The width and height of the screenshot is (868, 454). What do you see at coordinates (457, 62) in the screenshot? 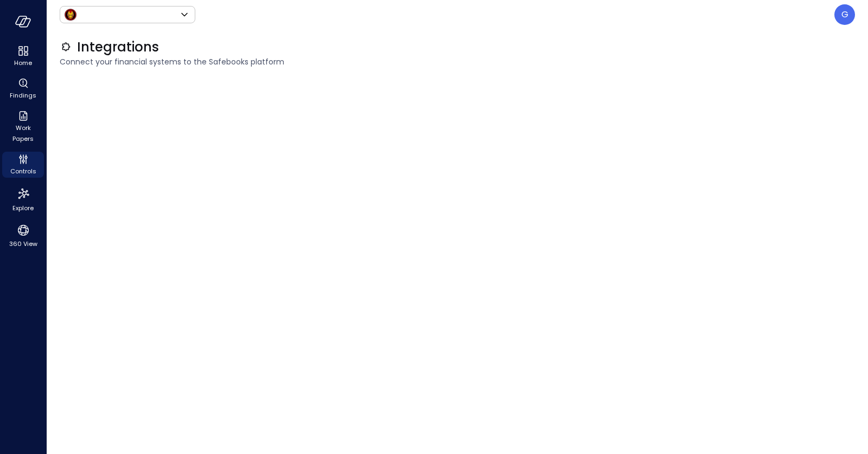
I see `span: Connect your financial systems to the Safebooks platform` at bounding box center [457, 62].